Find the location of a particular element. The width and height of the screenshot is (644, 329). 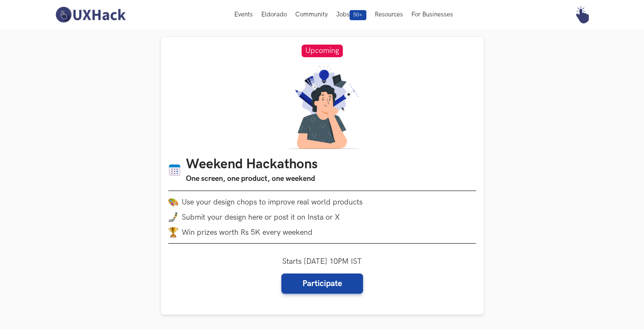

img: UXHack-logo.png is located at coordinates (90, 15).